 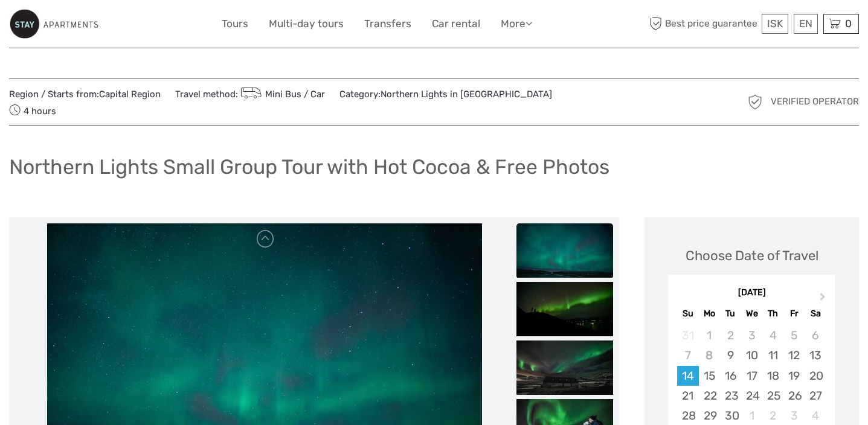 What do you see at coordinates (805, 23) in the screenshot?
I see `div: EN` at bounding box center [805, 23].